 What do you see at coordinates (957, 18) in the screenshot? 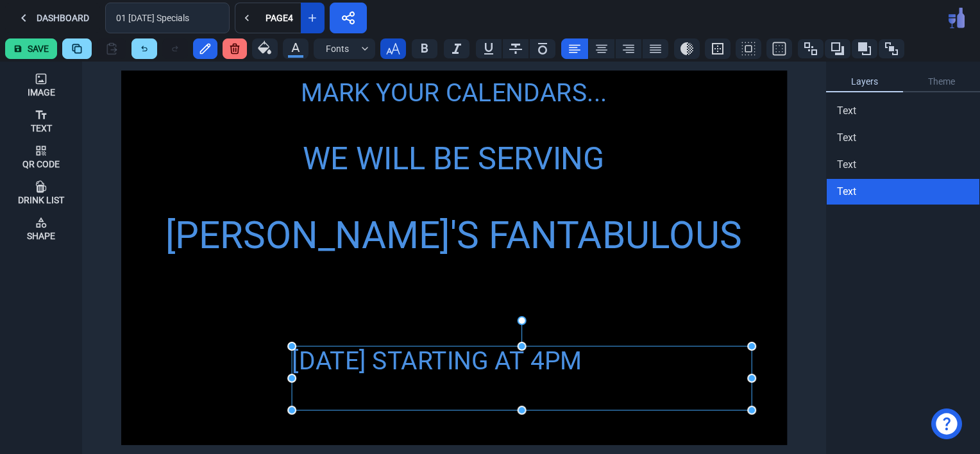
I see `img: Pub Menu` at bounding box center [957, 18].